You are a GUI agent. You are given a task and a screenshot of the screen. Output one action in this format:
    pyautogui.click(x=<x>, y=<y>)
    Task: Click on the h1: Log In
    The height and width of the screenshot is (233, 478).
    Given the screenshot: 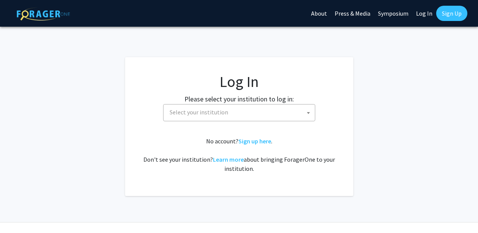 What is the action you would take?
    pyautogui.click(x=239, y=81)
    